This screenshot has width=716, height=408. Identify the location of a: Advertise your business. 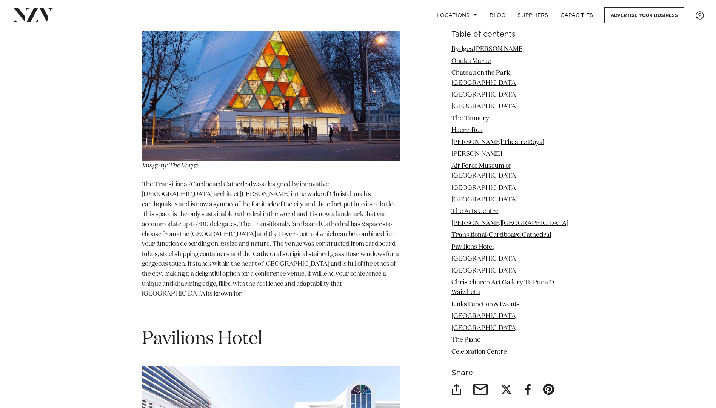
(644, 15).